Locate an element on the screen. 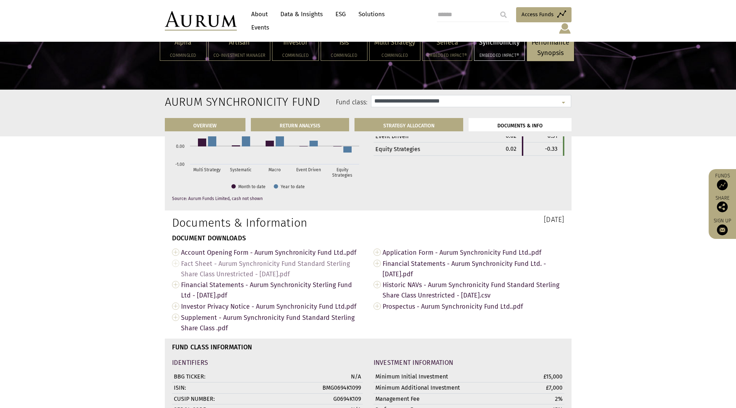 The width and height of the screenshot is (736, 408). h2: Aurum Synchronicity Fund is located at coordinates (194, 102).